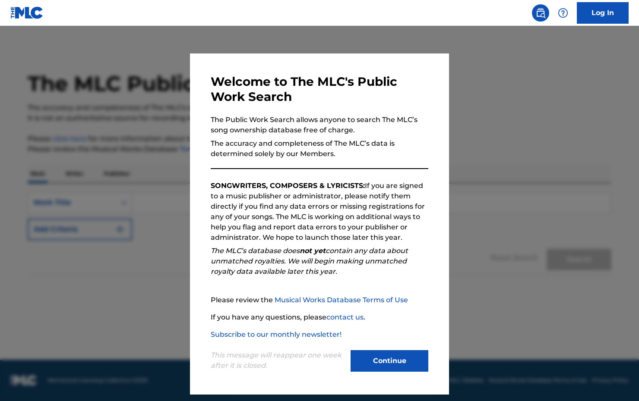 Image resolution: width=639 pixels, height=401 pixels. Describe the element at coordinates (287, 186) in the screenshot. I see `strong: SONGWRITERS, COMPOSERS & LYRICISTS:` at that location.